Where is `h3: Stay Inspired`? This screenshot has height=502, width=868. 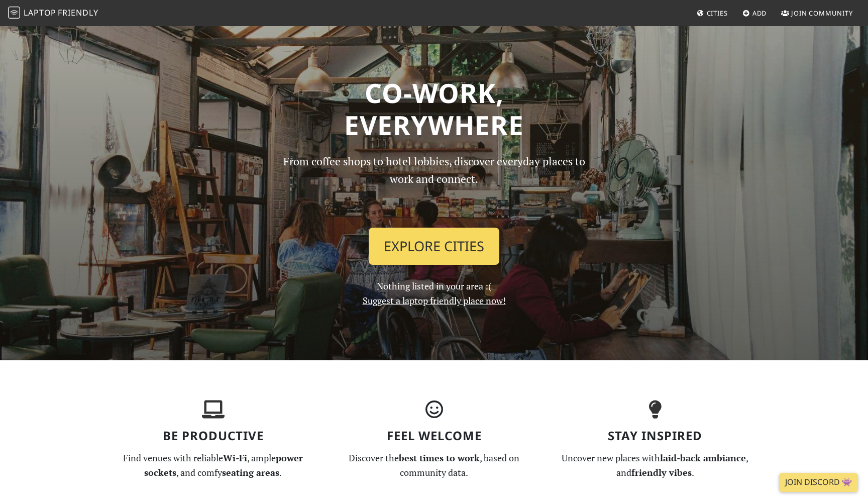
h3: Stay Inspired is located at coordinates (655, 436).